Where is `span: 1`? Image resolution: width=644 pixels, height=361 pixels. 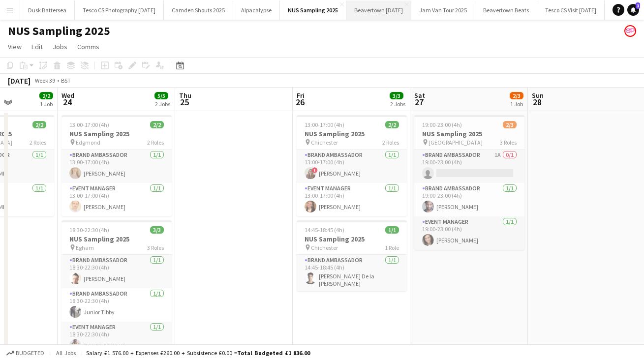 span: 1 is located at coordinates (638, 5).